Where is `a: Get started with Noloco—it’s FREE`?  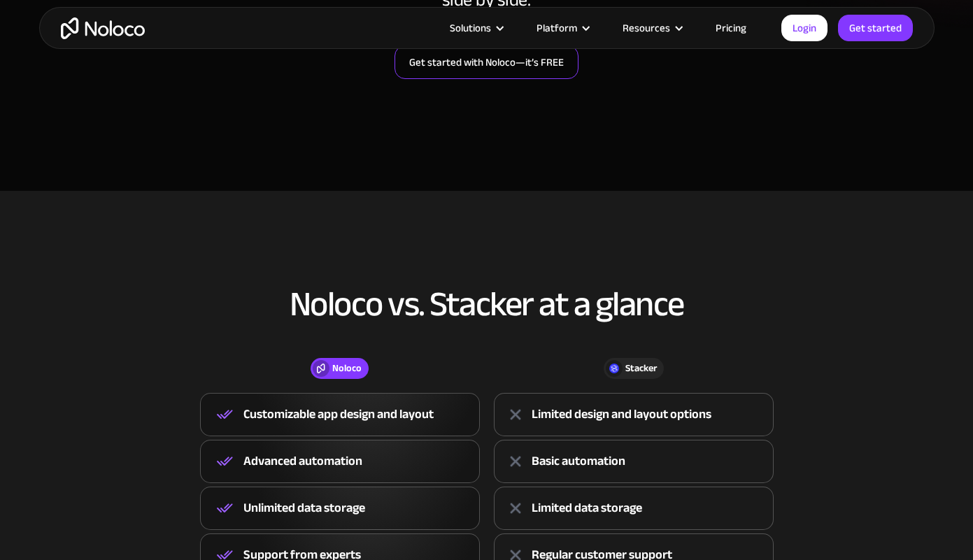
a: Get started with Noloco—it’s FREE is located at coordinates (486, 62).